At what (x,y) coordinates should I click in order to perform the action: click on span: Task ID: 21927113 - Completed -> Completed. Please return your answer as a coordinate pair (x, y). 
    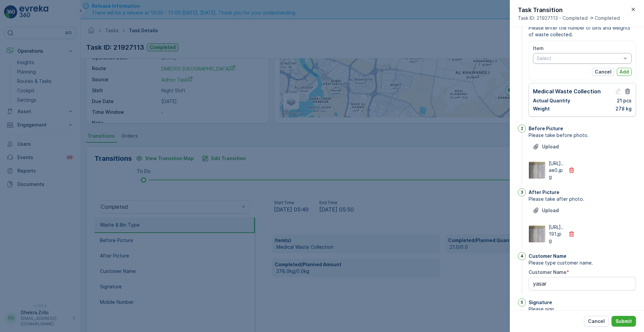
    Looking at the image, I should click on (569, 18).